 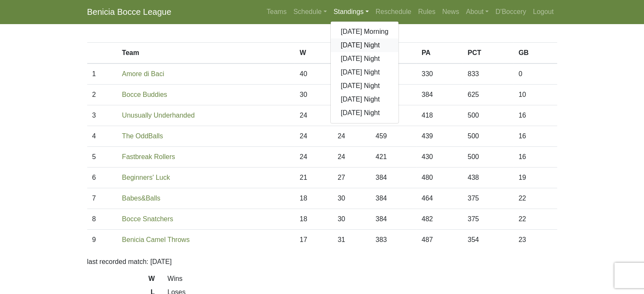 I want to click on td: 833, so click(x=488, y=74).